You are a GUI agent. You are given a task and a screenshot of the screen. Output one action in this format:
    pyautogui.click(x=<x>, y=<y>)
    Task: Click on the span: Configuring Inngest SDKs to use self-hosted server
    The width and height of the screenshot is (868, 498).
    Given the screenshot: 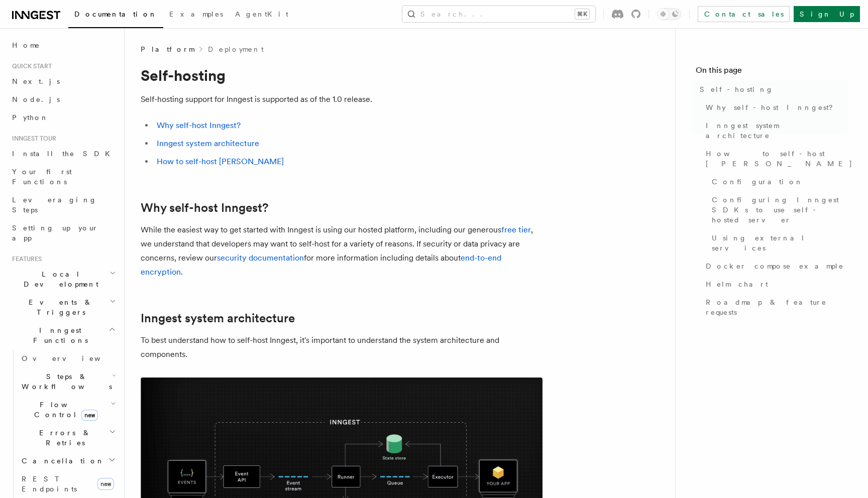 What is the action you would take?
    pyautogui.click(x=779, y=210)
    